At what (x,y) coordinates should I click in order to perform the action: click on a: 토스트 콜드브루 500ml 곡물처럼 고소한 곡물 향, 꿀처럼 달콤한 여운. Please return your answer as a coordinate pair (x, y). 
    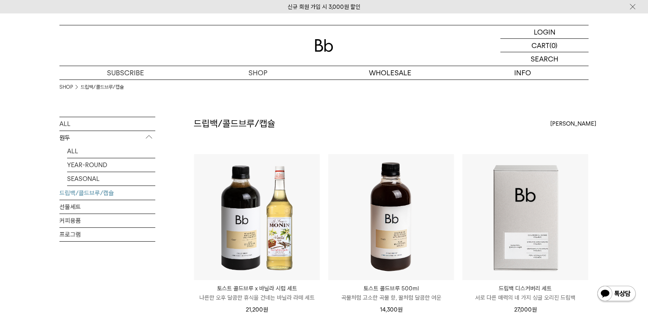
    Looking at the image, I should click on (391, 293).